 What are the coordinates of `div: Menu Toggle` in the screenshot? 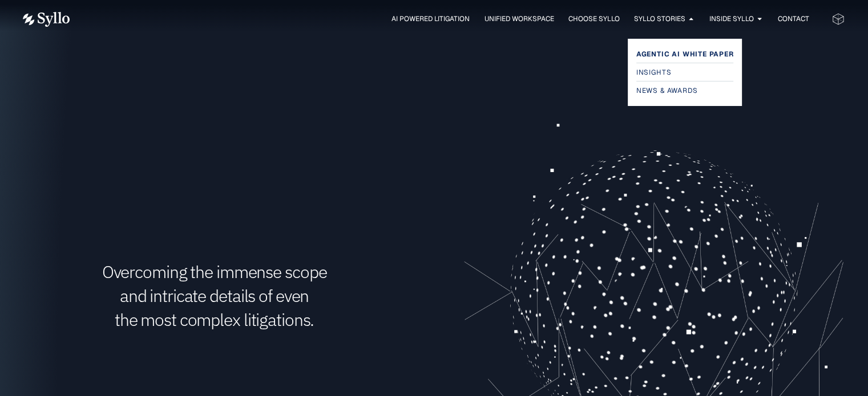 It's located at (450, 19).